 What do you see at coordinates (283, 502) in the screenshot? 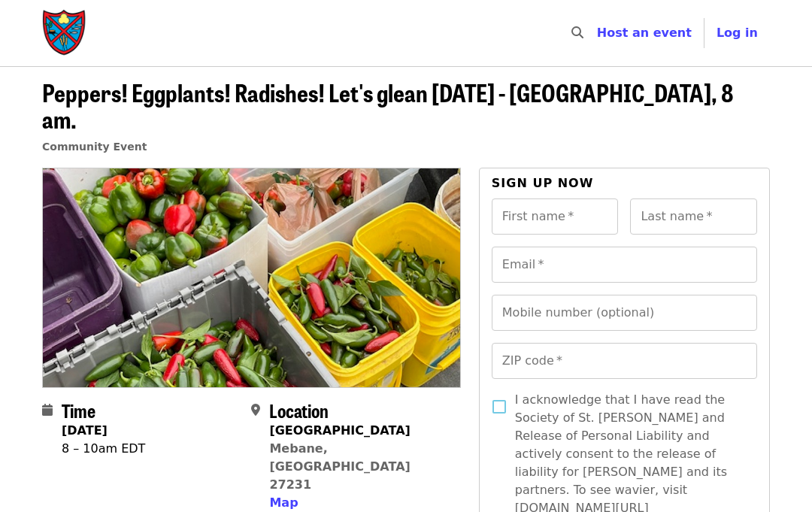
I see `span: Map` at bounding box center [283, 502].